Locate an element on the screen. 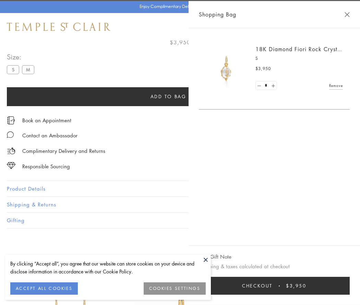  h3: You May Also Like is located at coordinates (180, 258).